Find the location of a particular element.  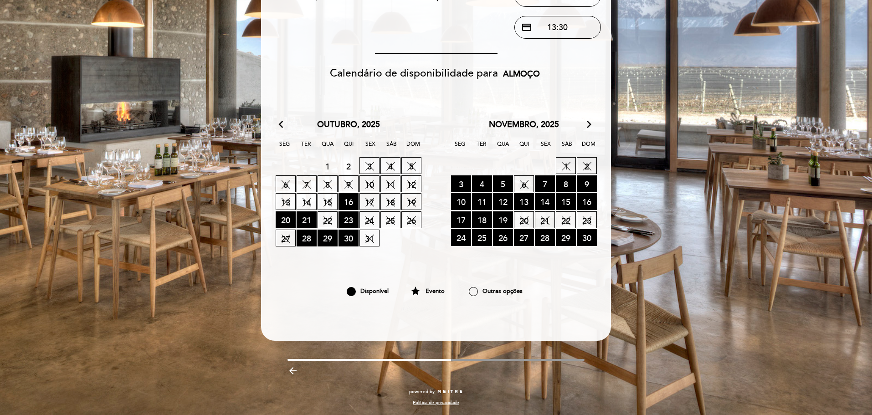

i: arrow_forward_ios is located at coordinates (589, 125).